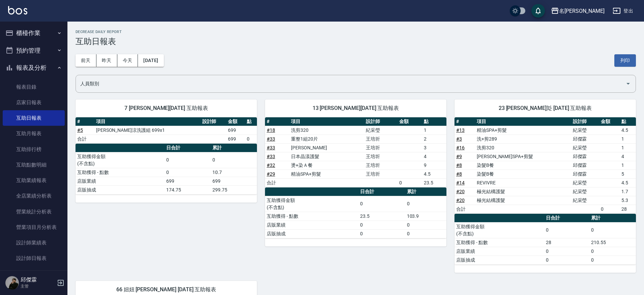 The image size is (644, 295). What do you see at coordinates (426, 217) in the screenshot?
I see `td: 103.9` at bounding box center [426, 217].